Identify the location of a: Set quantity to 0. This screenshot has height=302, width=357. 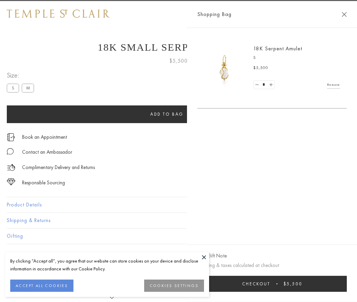
(257, 85).